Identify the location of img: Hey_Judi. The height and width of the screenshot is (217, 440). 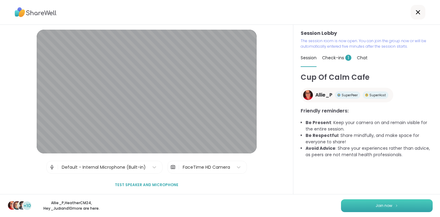
(22, 205).